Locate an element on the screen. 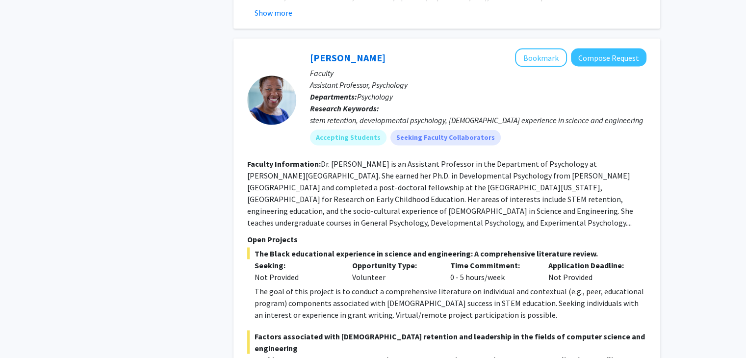 The height and width of the screenshot is (358, 746). p: Time Commitment: is located at coordinates (492, 265).